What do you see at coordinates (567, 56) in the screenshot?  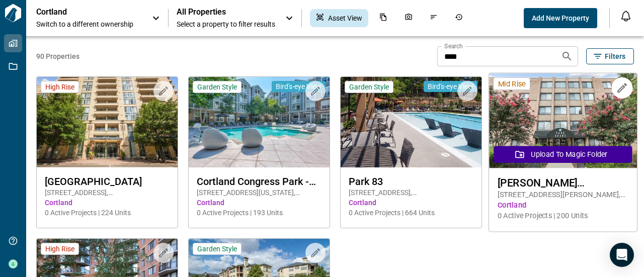 I see `button: Search properties` at bounding box center [567, 56].